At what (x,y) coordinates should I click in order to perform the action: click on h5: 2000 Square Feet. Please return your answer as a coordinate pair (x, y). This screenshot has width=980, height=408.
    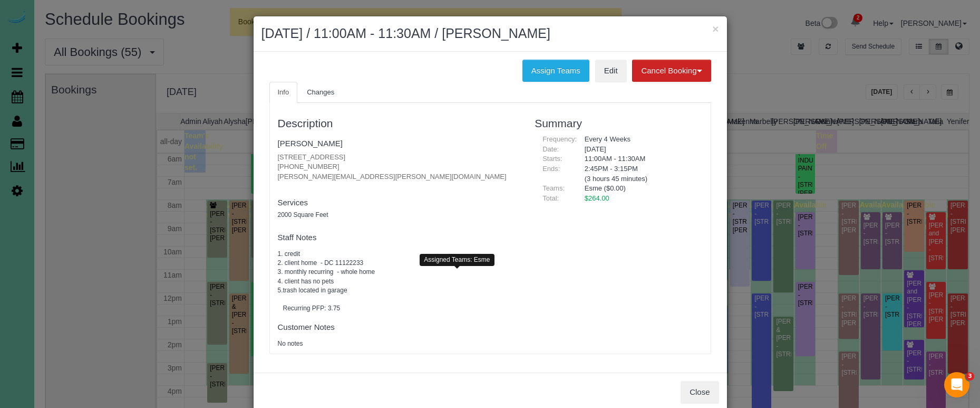
    Looking at the image, I should click on (399, 215).